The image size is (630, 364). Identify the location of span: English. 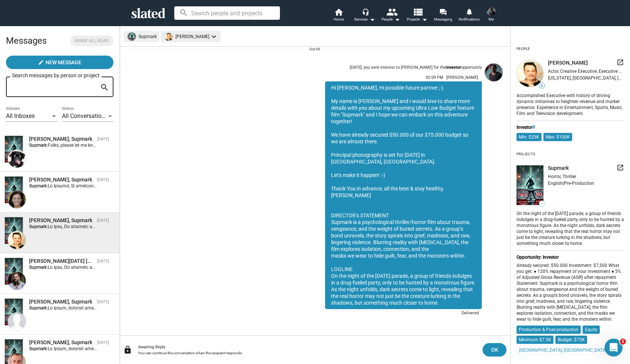
(555, 183).